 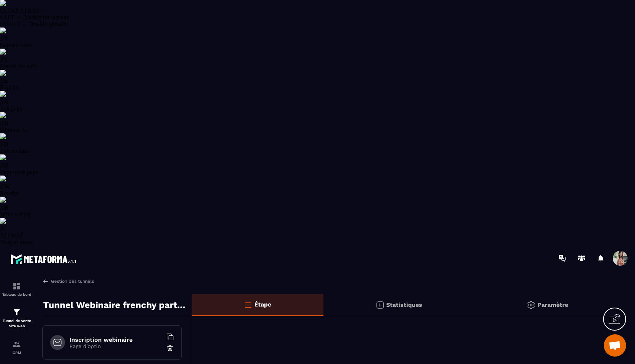 What do you see at coordinates (114, 305) in the screenshot?
I see `p: Tunnel Webinaire frenchy partners` at bounding box center [114, 305].